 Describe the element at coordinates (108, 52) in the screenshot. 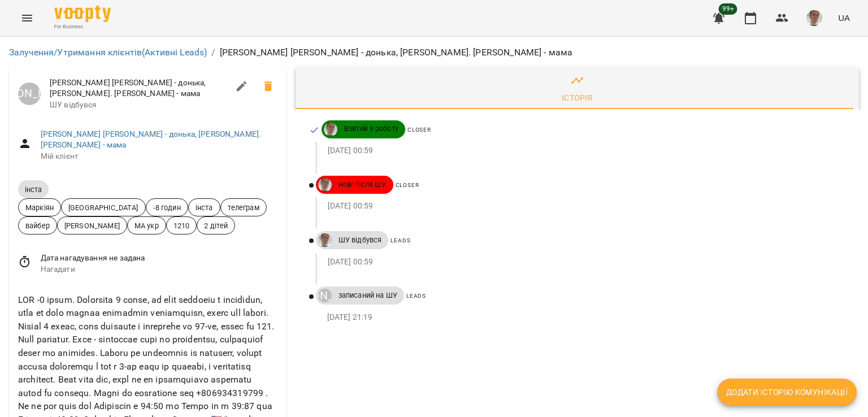

I see `a: Залучення/Утримання клієнтів(Активні Leads)` at that location.